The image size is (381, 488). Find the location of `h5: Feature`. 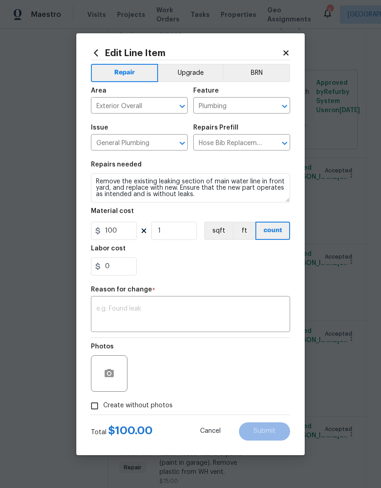

h5: Feature is located at coordinates (206, 91).